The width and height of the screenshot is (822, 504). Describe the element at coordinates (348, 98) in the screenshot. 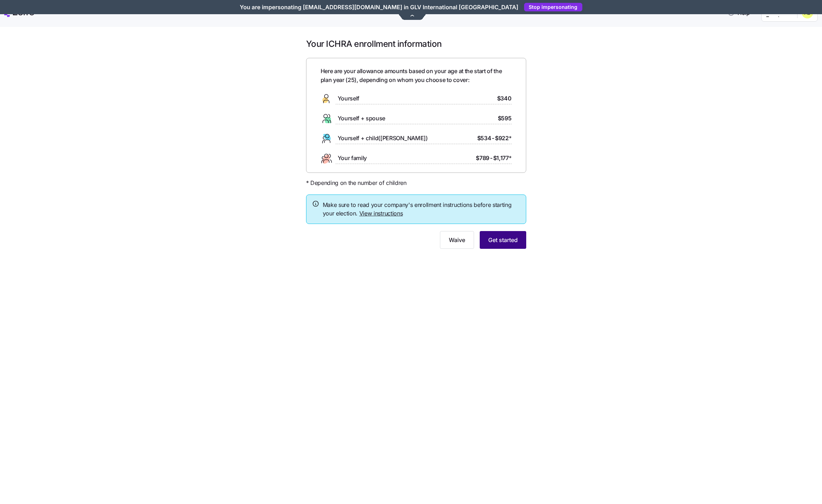

I see `span: Yourself` at that location.